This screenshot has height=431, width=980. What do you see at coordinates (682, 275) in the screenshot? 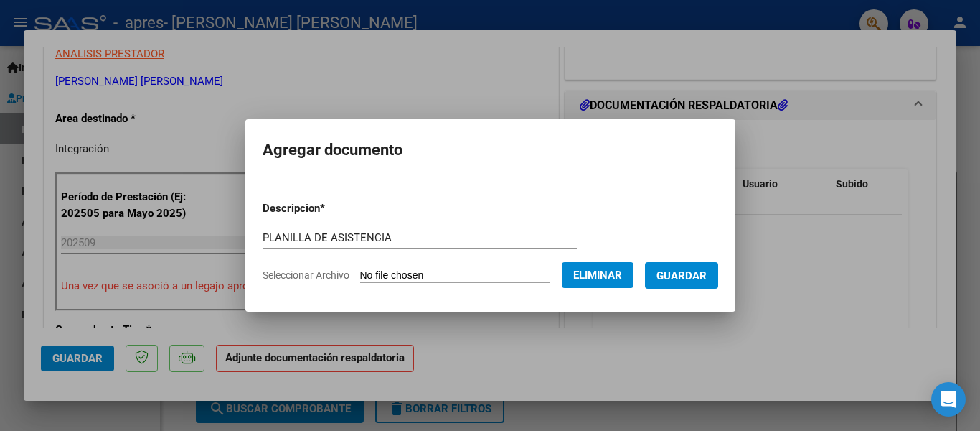
I see `button: Guardar` at bounding box center [682, 275].